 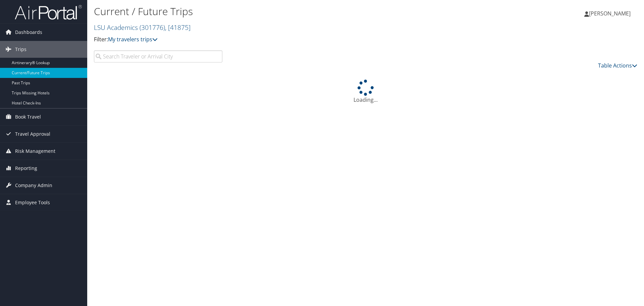 What do you see at coordinates (29, 32) in the screenshot?
I see `span: Dashboards` at bounding box center [29, 32].